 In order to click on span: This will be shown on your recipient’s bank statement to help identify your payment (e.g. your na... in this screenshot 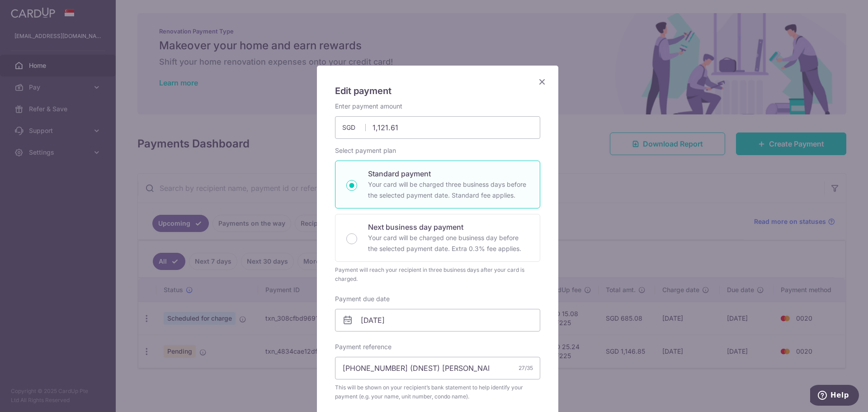, I will do `click(438, 392)`.